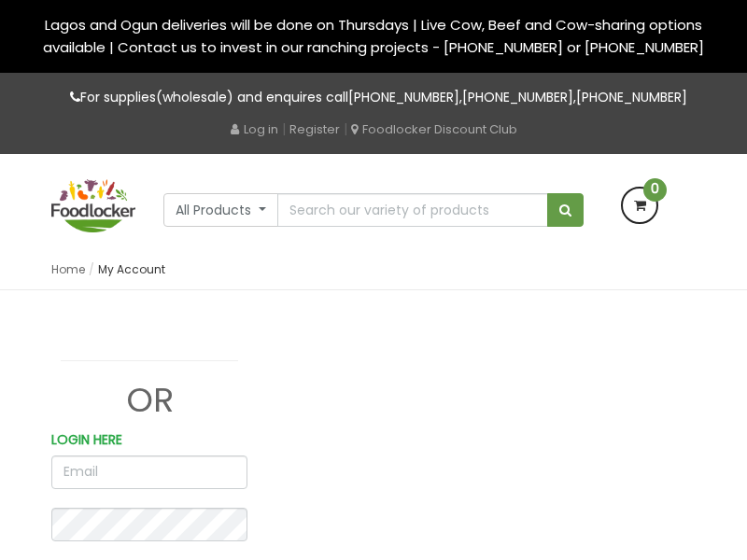 The image size is (747, 560). Describe the element at coordinates (655, 189) in the screenshot. I see `span: 0` at that location.